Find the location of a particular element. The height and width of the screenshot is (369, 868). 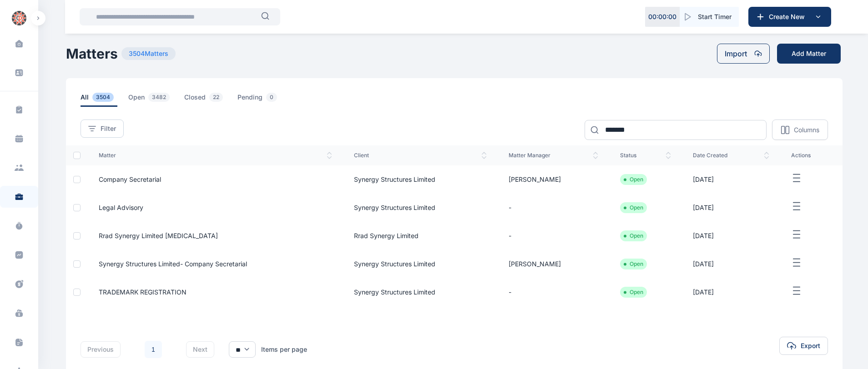

div: Items per page is located at coordinates (284, 350).